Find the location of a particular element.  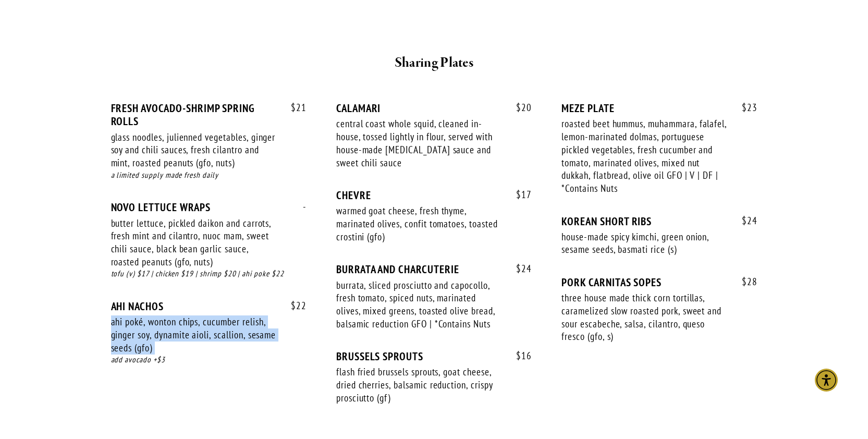

span: 16 is located at coordinates (519, 355).